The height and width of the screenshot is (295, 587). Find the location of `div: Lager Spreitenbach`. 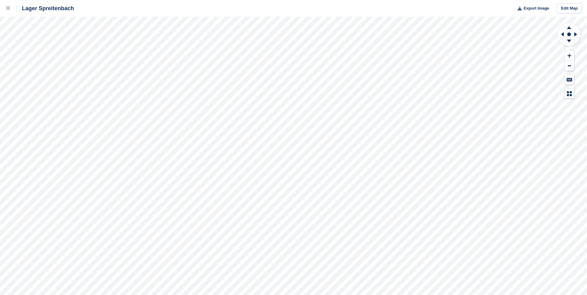

div: Lager Spreitenbach is located at coordinates (45, 8).